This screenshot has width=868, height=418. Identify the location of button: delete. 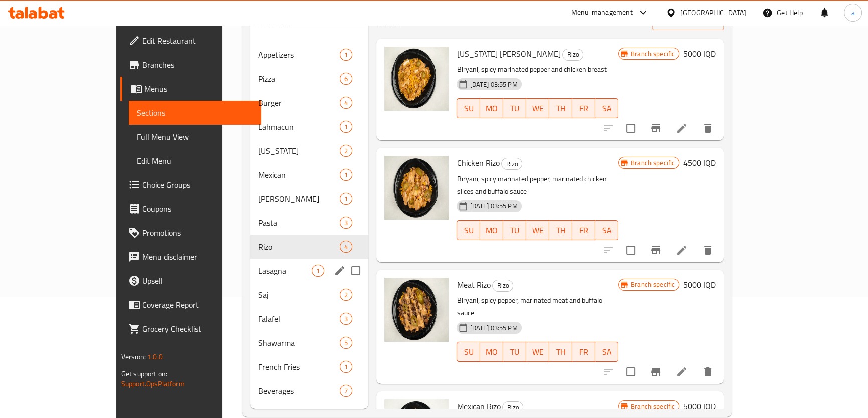
(707, 250).